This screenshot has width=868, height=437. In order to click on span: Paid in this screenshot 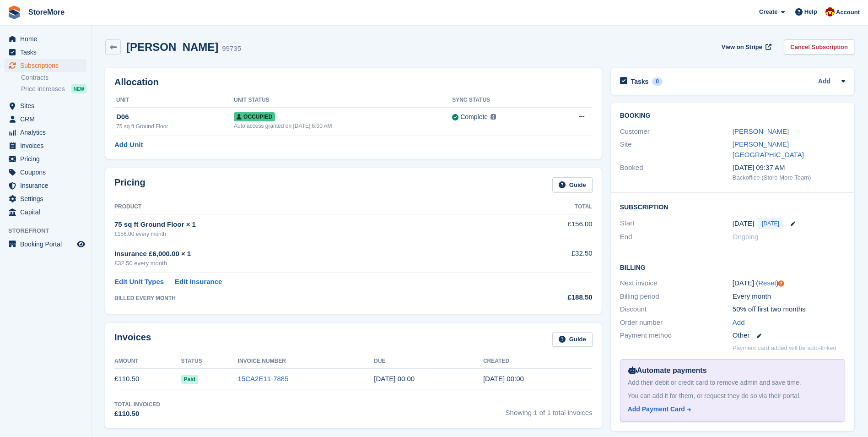, I will do `click(189, 379)`.